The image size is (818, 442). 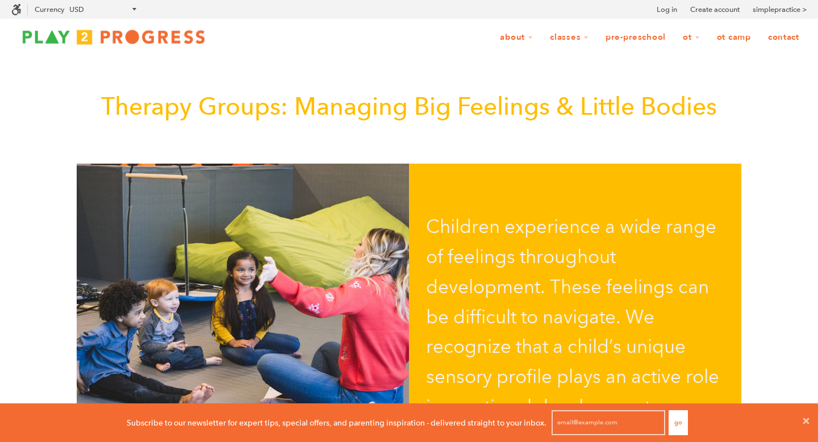 What do you see at coordinates (783, 37) in the screenshot?
I see `a: Contact` at bounding box center [783, 37].